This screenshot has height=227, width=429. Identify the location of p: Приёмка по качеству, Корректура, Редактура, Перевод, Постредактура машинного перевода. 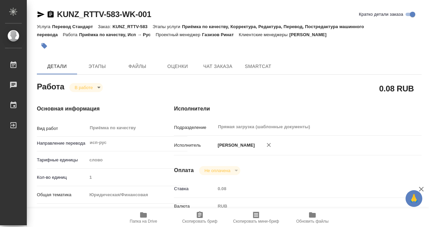
(200, 30).